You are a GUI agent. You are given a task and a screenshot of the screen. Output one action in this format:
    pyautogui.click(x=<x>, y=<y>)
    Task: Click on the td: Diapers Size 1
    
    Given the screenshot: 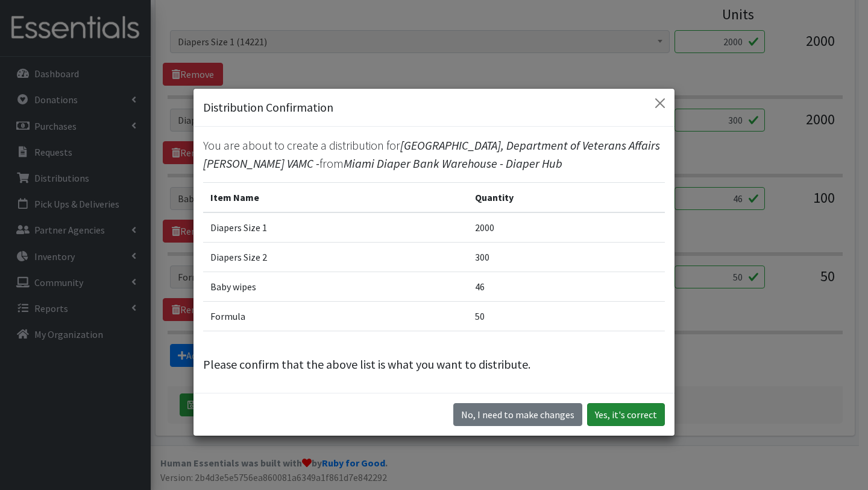 What is the action you would take?
    pyautogui.click(x=335, y=227)
    